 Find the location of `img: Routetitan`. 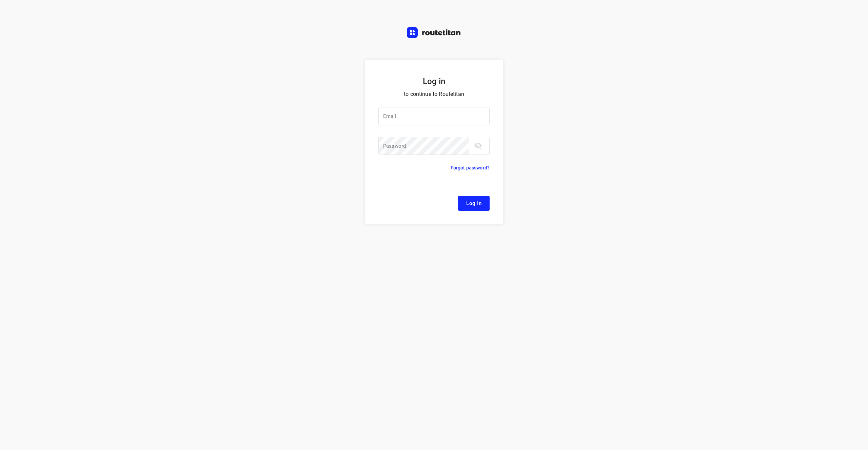

img: Routetitan is located at coordinates (434, 33).